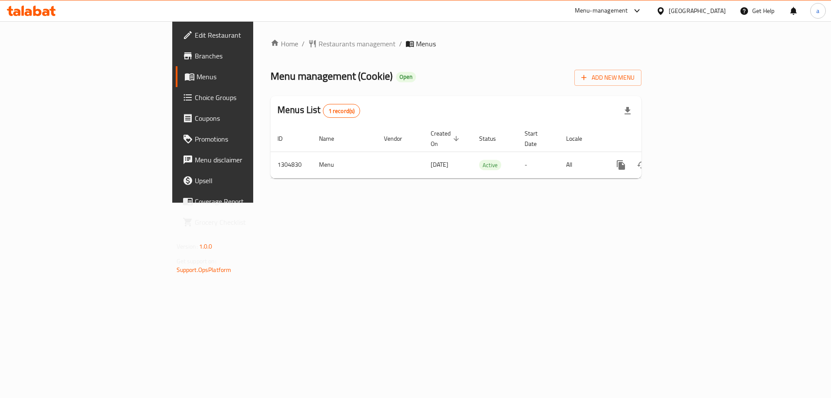 The width and height of the screenshot is (831, 398). Describe the element at coordinates (581, 164) in the screenshot. I see `td: All` at that location.